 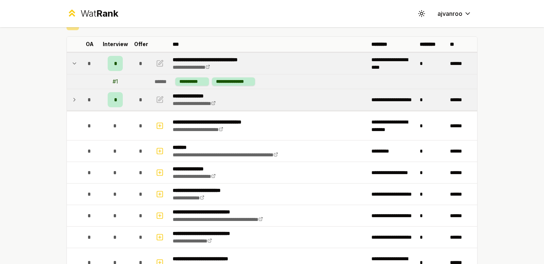 I want to click on div: # 1, so click(x=115, y=82).